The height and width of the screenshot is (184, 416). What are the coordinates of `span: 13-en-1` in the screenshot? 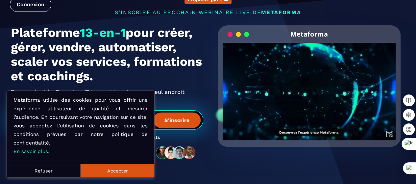 It's located at (103, 33).